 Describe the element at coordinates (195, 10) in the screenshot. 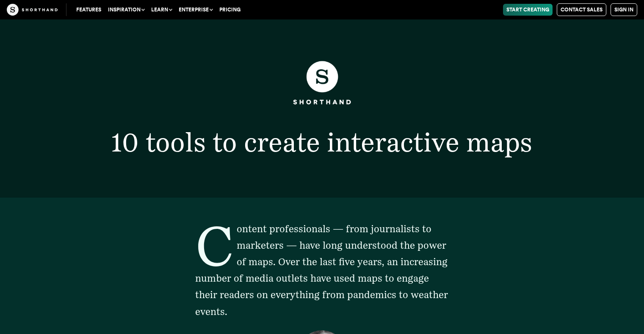

I see `button: Enterprise` at that location.